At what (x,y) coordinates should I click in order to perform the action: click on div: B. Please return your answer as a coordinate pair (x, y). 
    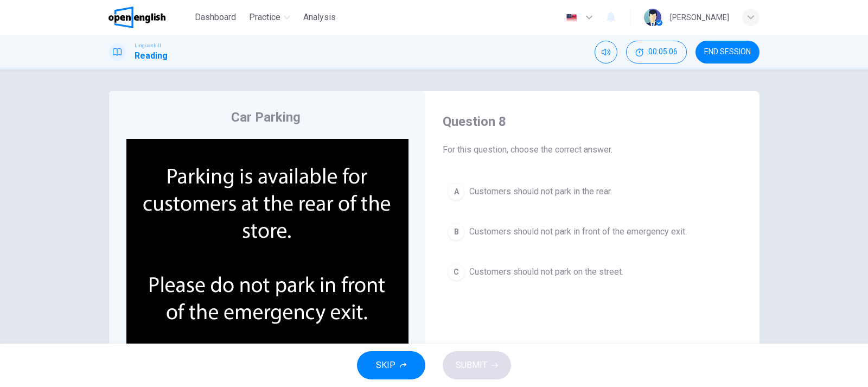
    Looking at the image, I should click on (456, 231).